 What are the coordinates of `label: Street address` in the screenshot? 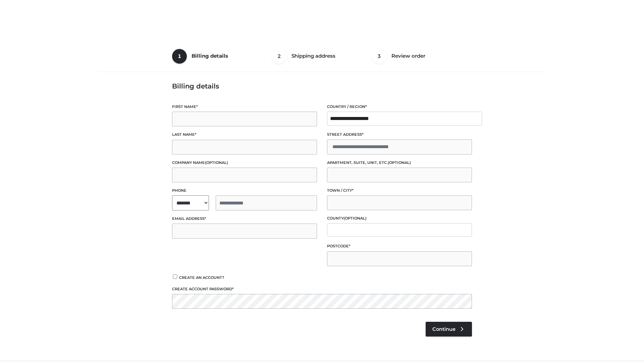 It's located at (400, 135).